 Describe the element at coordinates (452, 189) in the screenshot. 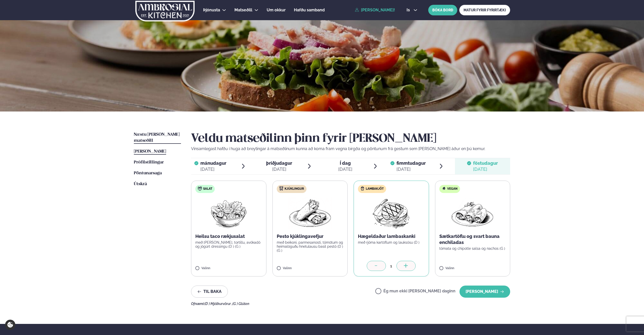

I see `span: Vegan` at that location.